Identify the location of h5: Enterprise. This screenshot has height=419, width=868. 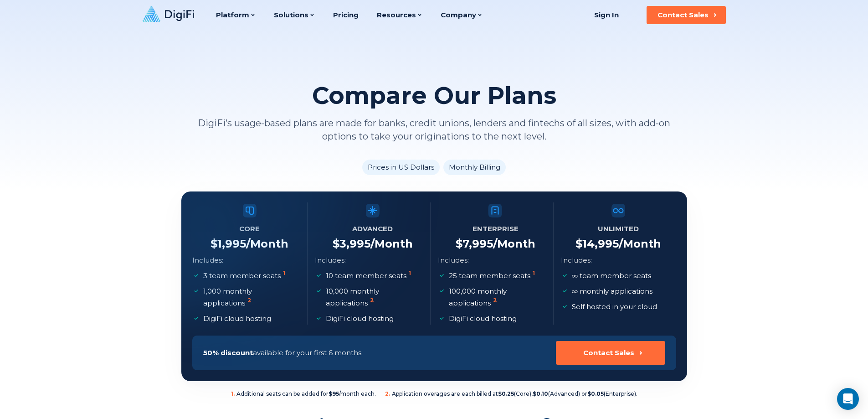
(495, 229).